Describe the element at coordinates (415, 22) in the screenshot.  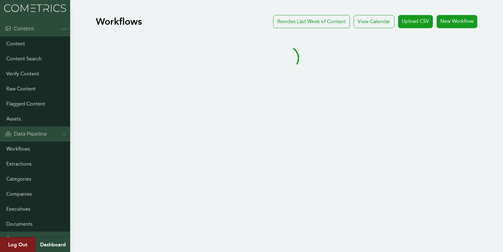
I see `a: Upload CSV` at that location.